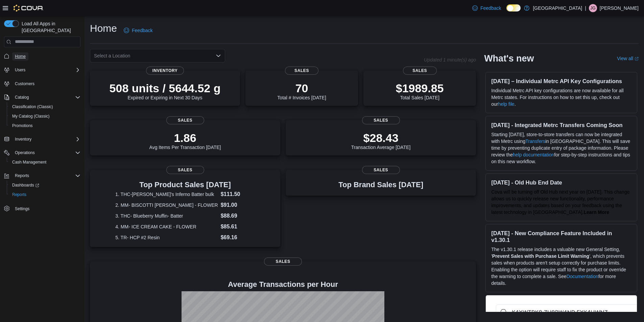  I want to click on p: Individual Metrc API key configurations are now available for all Metrc states. For instructions ..., so click(561, 98).